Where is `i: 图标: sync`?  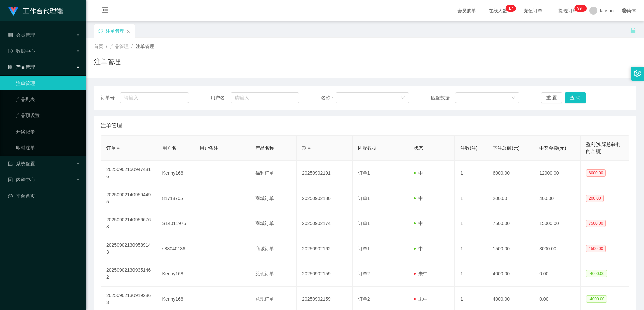
i: 图标: sync is located at coordinates (101, 31).